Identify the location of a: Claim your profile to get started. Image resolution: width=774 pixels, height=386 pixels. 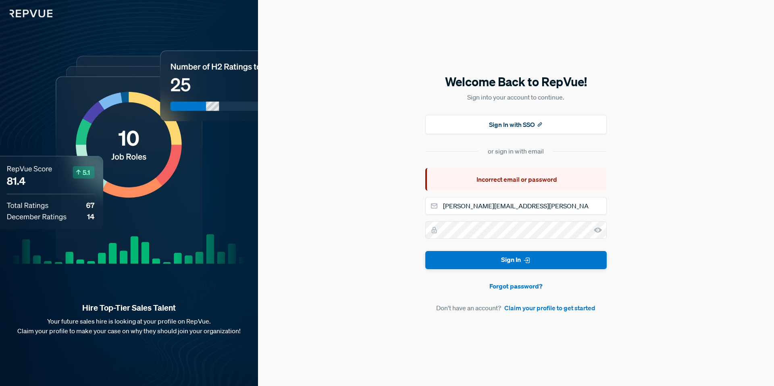
(550, 308).